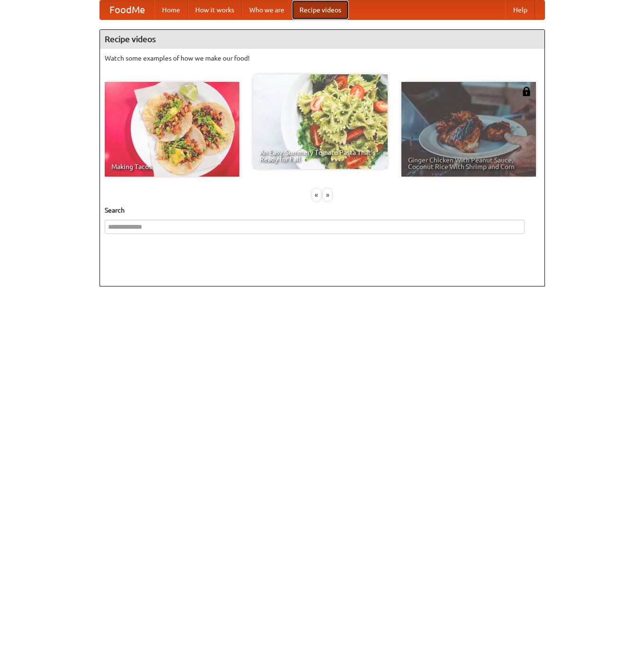  What do you see at coordinates (127, 10) in the screenshot?
I see `a: FoodMe` at bounding box center [127, 10].